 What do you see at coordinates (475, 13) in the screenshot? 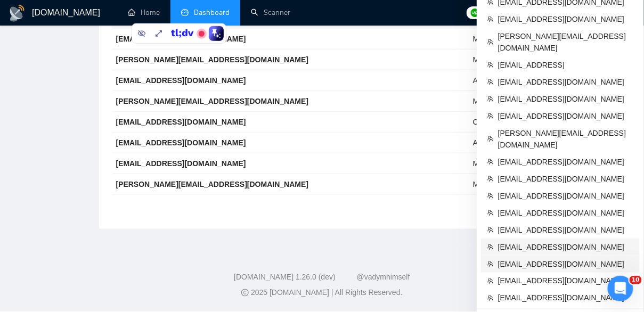
I see `img: upwork-logo.png` at bounding box center [475, 13].